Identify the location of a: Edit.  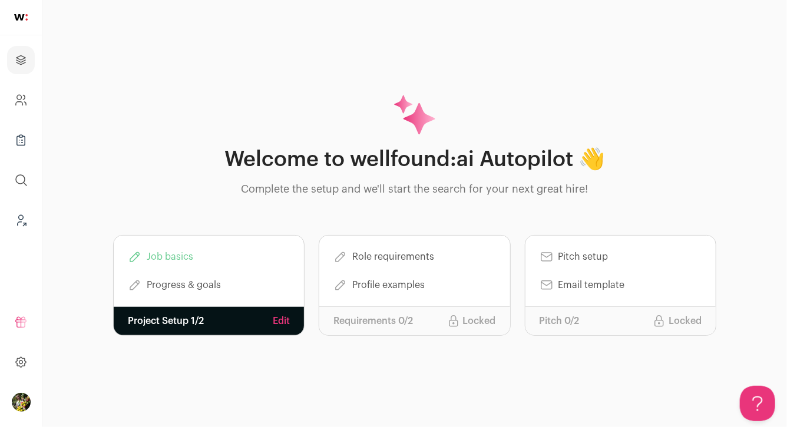
(281, 321).